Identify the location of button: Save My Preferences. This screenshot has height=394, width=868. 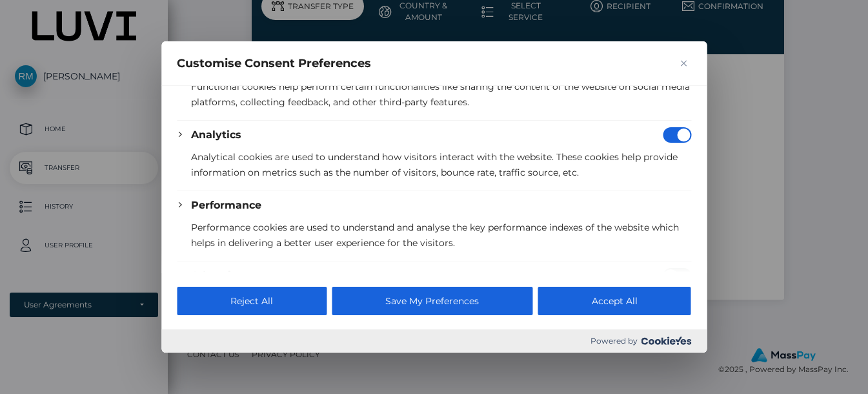
(431, 300).